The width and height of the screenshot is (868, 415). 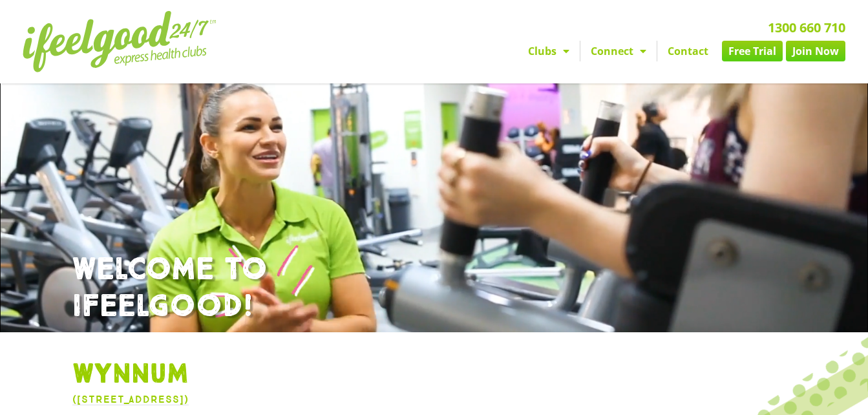 I want to click on a: Connect, so click(x=619, y=51).